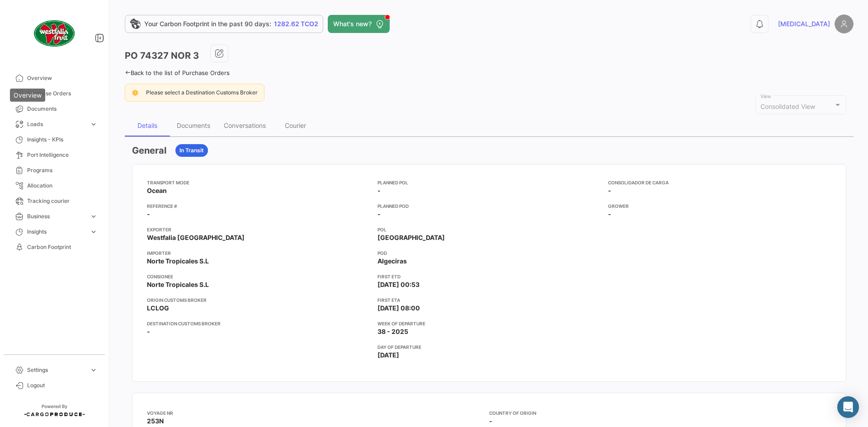 The height and width of the screenshot is (427, 868). I want to click on a: Back to the list of Purchase Orders, so click(177, 73).